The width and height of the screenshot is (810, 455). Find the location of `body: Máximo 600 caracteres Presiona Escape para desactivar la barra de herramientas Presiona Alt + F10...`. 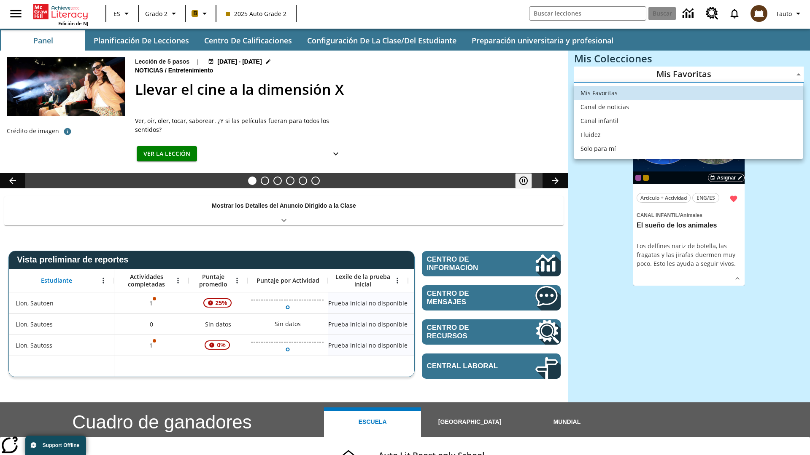

body: Máximo 600 caracteres Presiona Escape para desactivar la barra de herramientas Presiona Alt + F10... is located at coordinates (146, 11).